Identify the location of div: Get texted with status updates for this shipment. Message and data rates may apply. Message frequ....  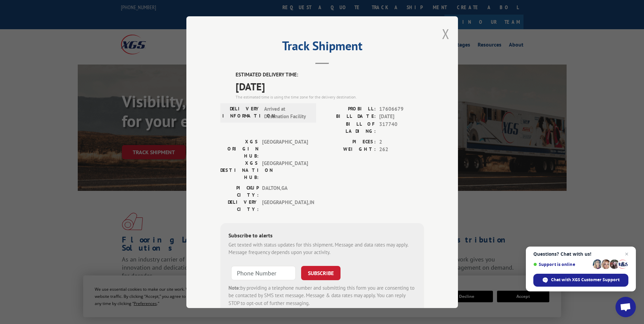
(322, 248).